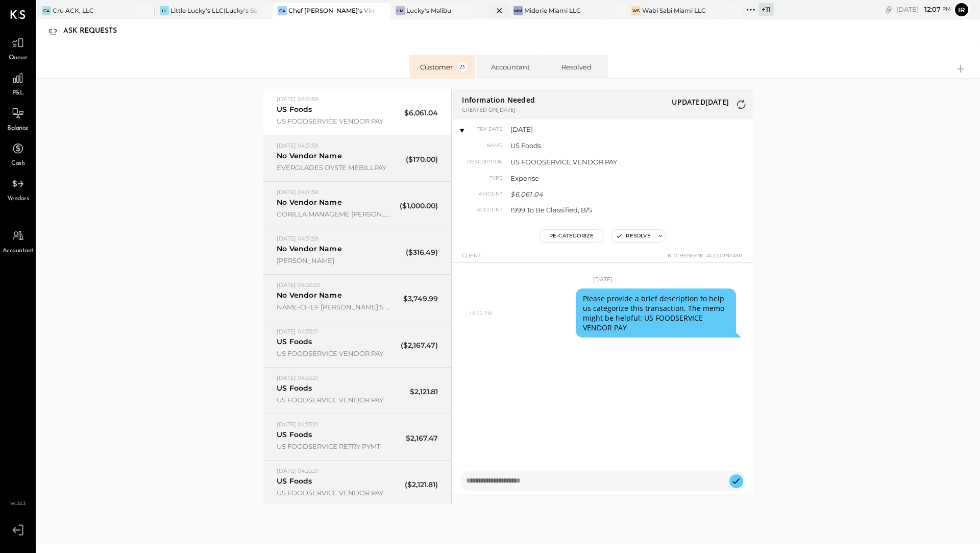 This screenshot has height=553, width=980. Describe the element at coordinates (580, 145) in the screenshot. I see `span: US Foods` at that location.